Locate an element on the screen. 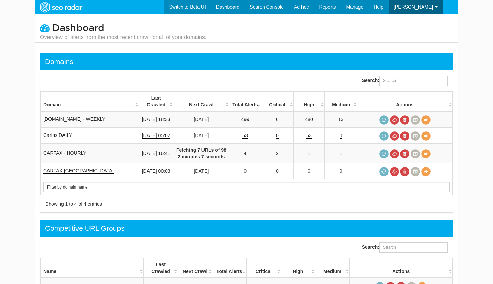  th: Name: activate to sort column ascending is located at coordinates (92, 268).